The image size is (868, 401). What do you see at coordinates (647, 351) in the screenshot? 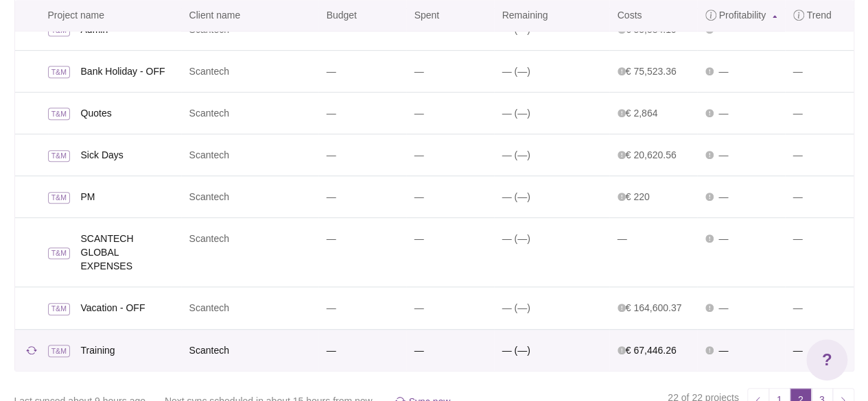
I see `span: € 67,446.26` at bounding box center [647, 351].